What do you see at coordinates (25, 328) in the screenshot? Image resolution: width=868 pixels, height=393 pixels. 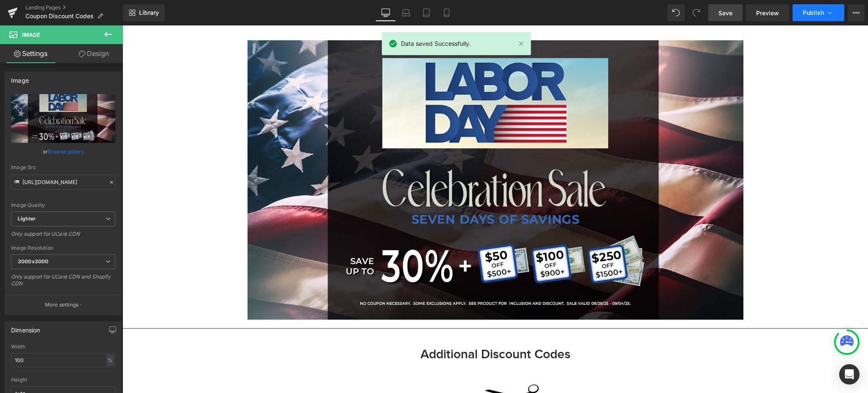 I see `div: Dimension` at bounding box center [25, 328].